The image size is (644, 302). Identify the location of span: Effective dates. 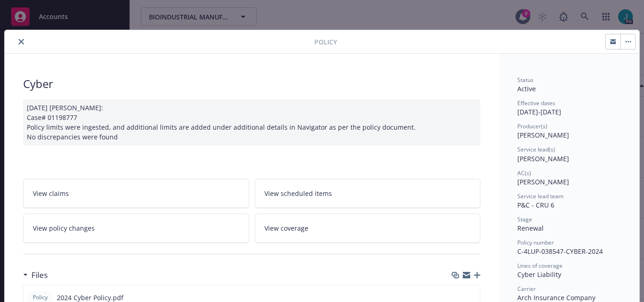
(537, 103).